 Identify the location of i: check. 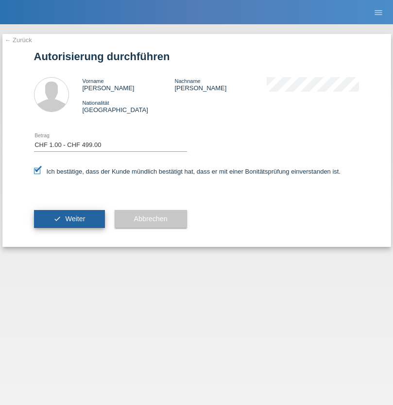
(57, 219).